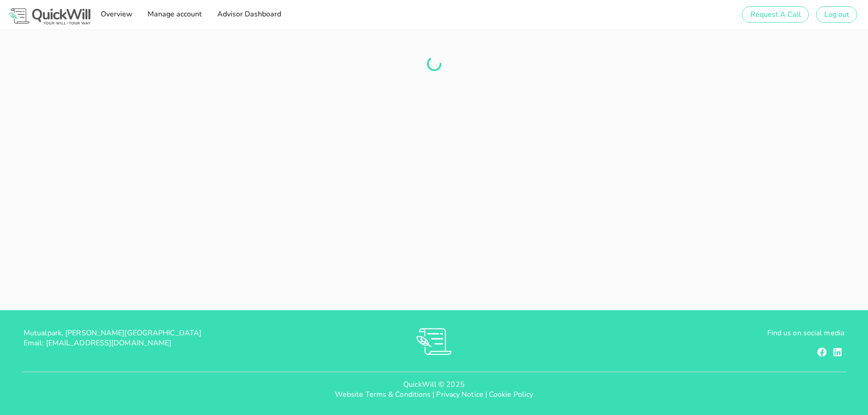 The height and width of the screenshot is (415, 868). What do you see at coordinates (175, 14) in the screenshot?
I see `span: Manage account` at bounding box center [175, 14].